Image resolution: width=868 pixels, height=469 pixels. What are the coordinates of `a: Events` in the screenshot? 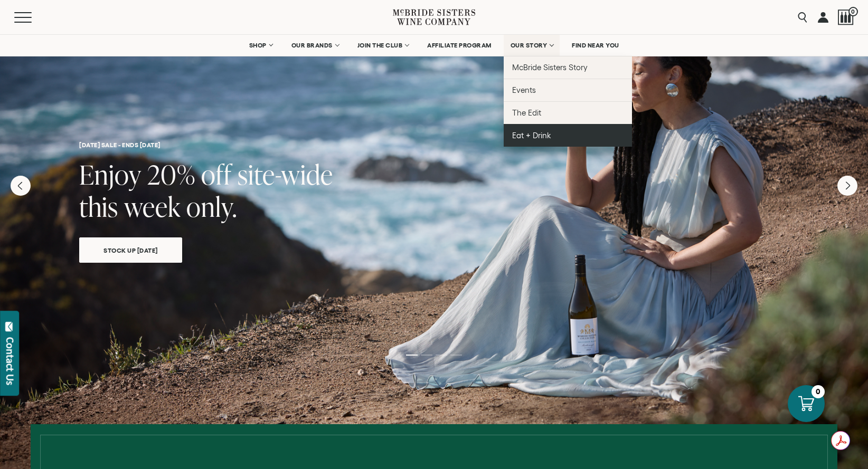 It's located at (568, 90).